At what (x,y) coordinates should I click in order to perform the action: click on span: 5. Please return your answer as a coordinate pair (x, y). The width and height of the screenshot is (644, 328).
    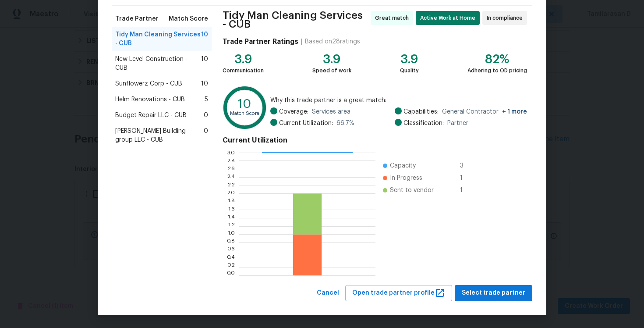
    Looking at the image, I should click on (207, 99).